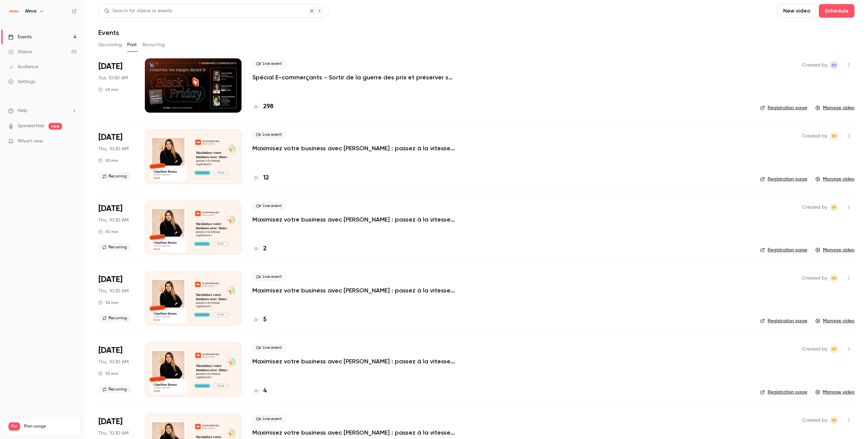 This screenshot has width=868, height=439. Describe the element at coordinates (14, 11) in the screenshot. I see `img: Alma` at that location.